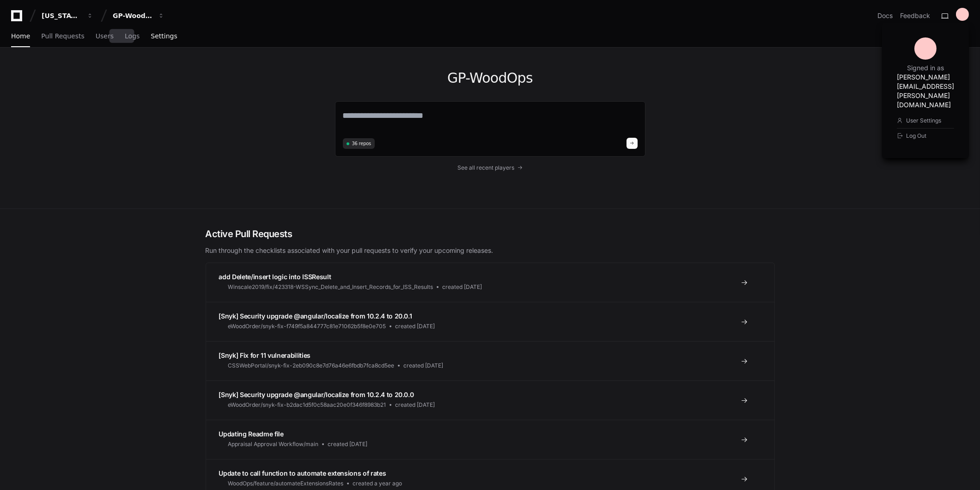 Image resolution: width=980 pixels, height=490 pixels. I want to click on span: CSSWebPortal/snyk-fix-2eb090c8e7d76a46e6fbdb7fca8cd5ee, so click(312, 366).